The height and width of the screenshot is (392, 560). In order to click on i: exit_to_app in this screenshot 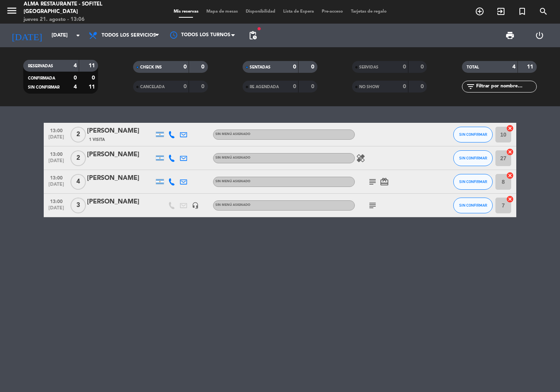, I will do `click(501, 11)`.